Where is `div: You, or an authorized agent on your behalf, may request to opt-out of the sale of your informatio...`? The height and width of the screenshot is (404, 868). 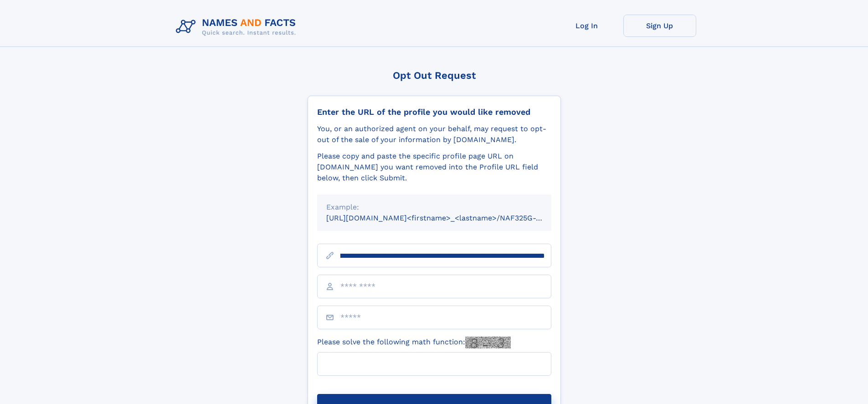 div: You, or an authorized agent on your behalf, may request to opt-out of the sale of your informatio... is located at coordinates (434, 134).